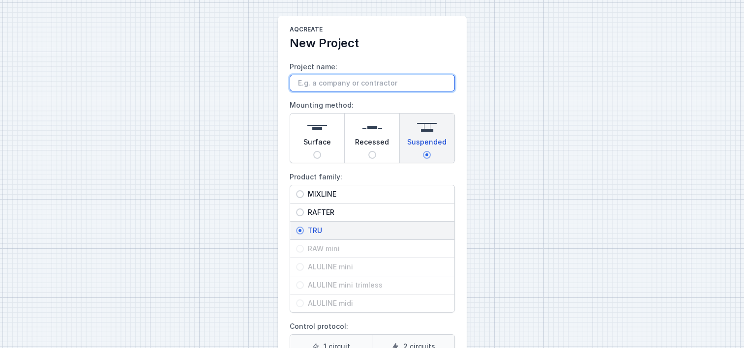 The image size is (744, 348). What do you see at coordinates (427, 127) in the screenshot?
I see `img: suspended.svg` at bounding box center [427, 127].